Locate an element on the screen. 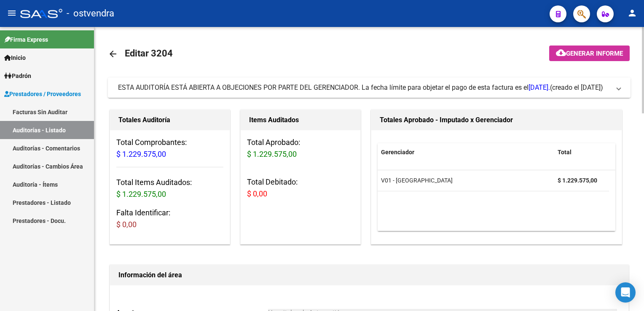 The height and width of the screenshot is (311, 644). h3: Total Debitado: is located at coordinates (300, 188).